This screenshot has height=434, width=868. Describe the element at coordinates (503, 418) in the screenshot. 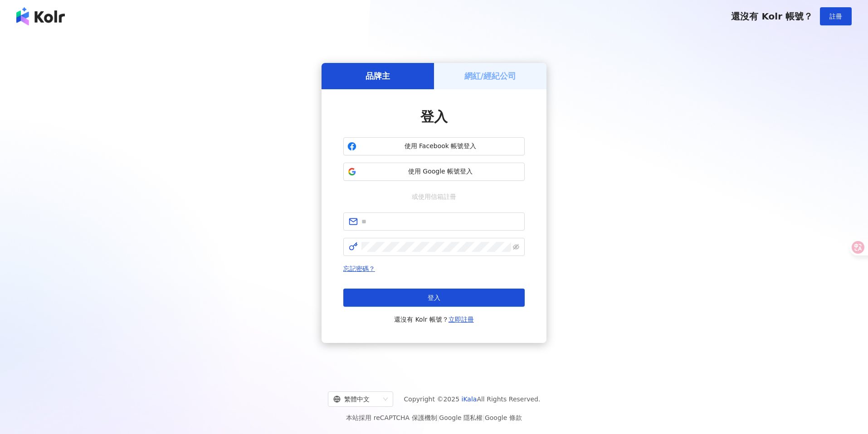

I see `a: Google 條款` at that location.